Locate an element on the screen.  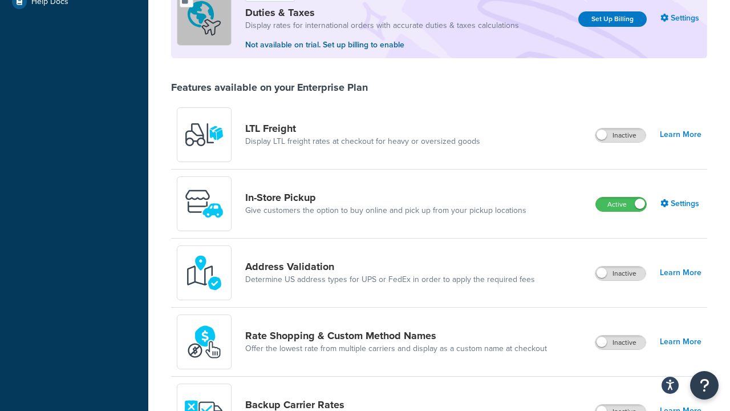
a: Set Up Billing is located at coordinates (612, 19).